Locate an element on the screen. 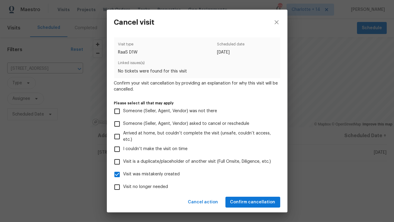 This screenshot has width=394, height=222. label: Please select all that may apply is located at coordinates (197, 103).